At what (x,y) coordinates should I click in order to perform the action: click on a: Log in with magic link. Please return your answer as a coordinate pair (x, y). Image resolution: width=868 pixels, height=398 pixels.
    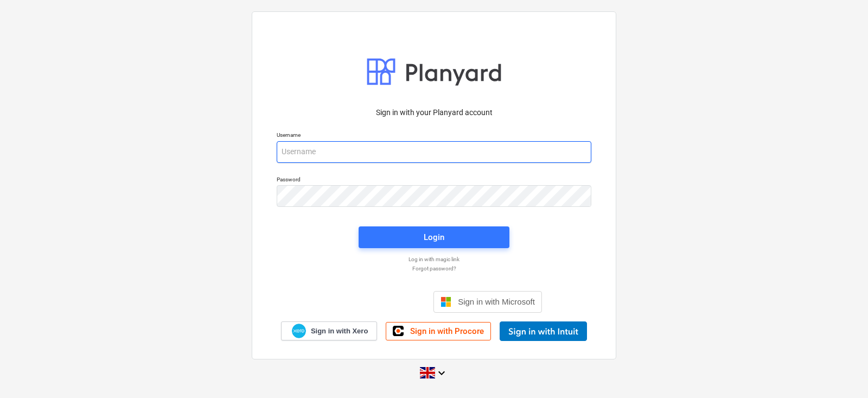
    Looking at the image, I should click on (434, 259).